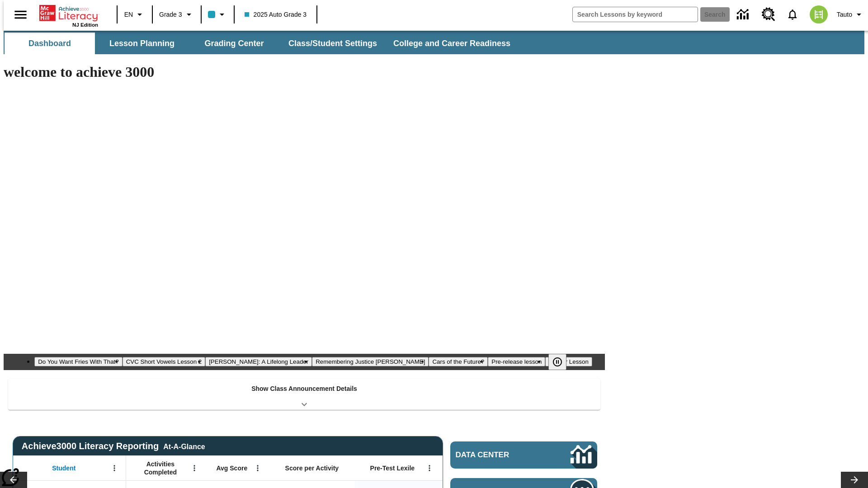  Describe the element at coordinates (129, 14) in the screenshot. I see `span: EN` at that location.